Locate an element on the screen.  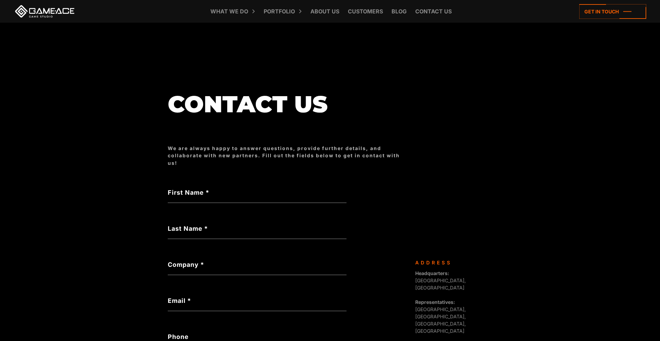
a: Get in touch is located at coordinates (613, 11).